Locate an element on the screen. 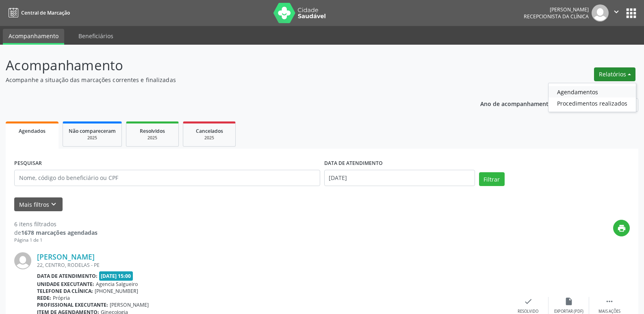 Image resolution: width=644 pixels, height=314 pixels. span: Cancelados is located at coordinates (209, 131).